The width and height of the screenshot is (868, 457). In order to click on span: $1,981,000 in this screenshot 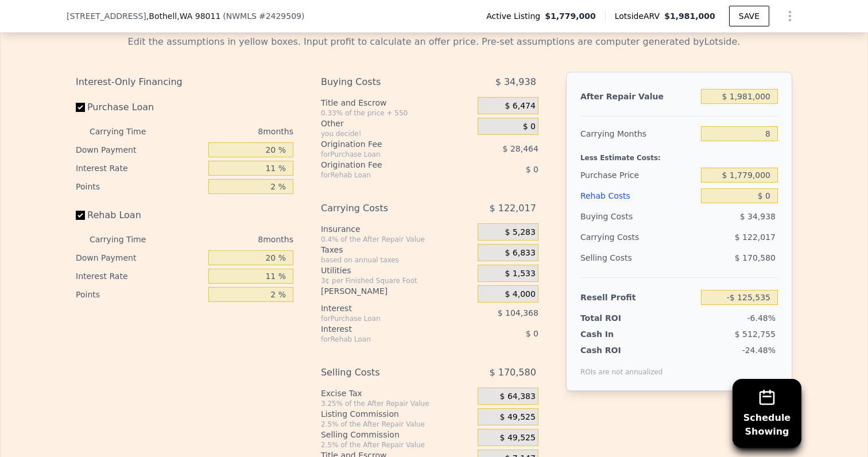, I will do `click(690, 16)`.